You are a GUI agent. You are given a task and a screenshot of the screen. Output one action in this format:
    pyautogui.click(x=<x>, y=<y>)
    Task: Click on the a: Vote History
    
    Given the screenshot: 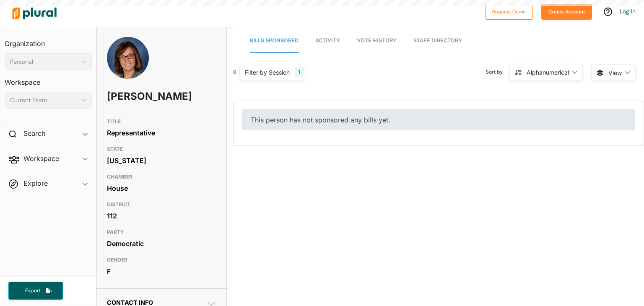 What is the action you would take?
    pyautogui.click(x=376, y=41)
    